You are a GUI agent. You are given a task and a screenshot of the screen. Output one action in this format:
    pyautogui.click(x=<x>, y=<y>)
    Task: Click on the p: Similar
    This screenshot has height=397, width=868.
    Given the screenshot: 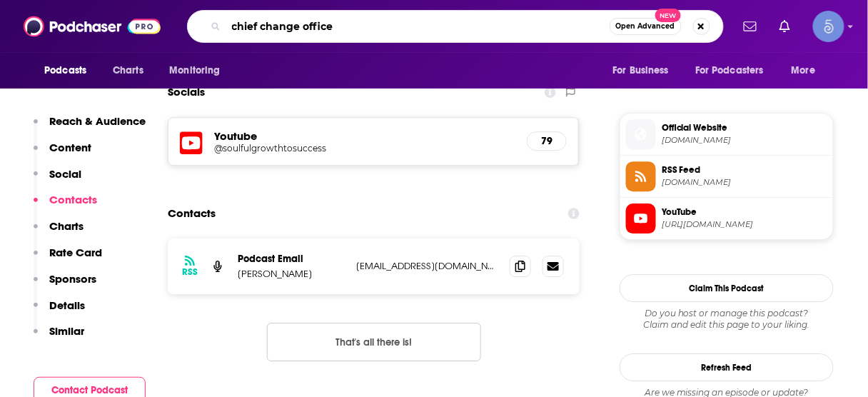 What is the action you would take?
    pyautogui.click(x=66, y=331)
    